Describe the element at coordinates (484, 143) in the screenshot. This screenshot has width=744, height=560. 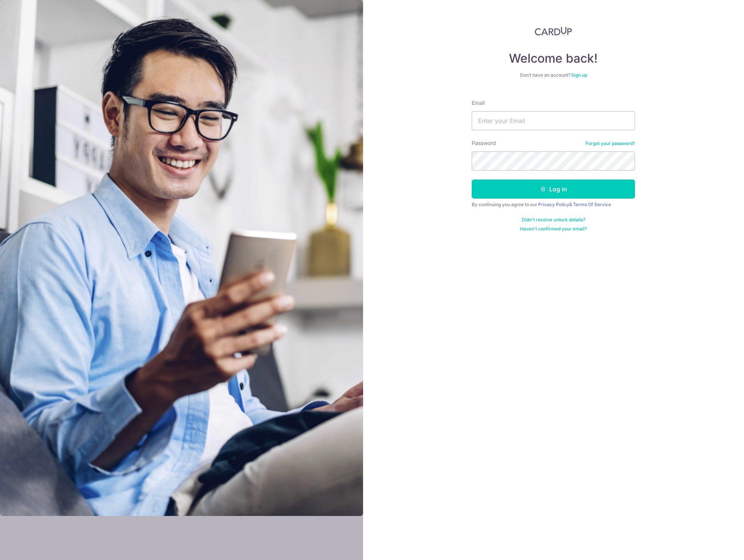
I see `label: Password` at that location.